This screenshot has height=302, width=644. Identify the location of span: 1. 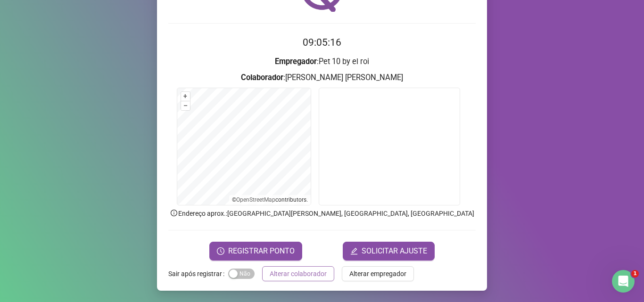
(635, 274).